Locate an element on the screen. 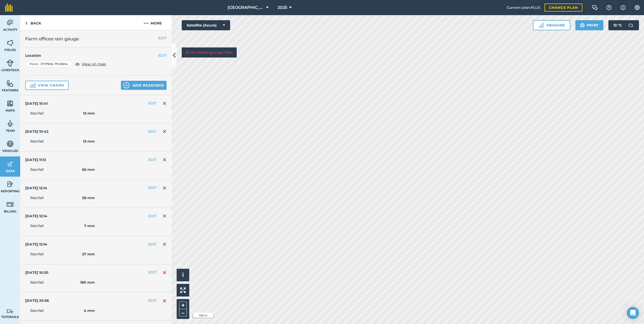  span: 13 ° C is located at coordinates (617, 25).